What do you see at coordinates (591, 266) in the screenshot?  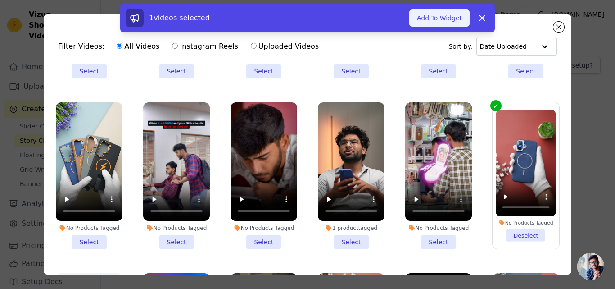 I see `div: Open chat` at bounding box center [591, 266].